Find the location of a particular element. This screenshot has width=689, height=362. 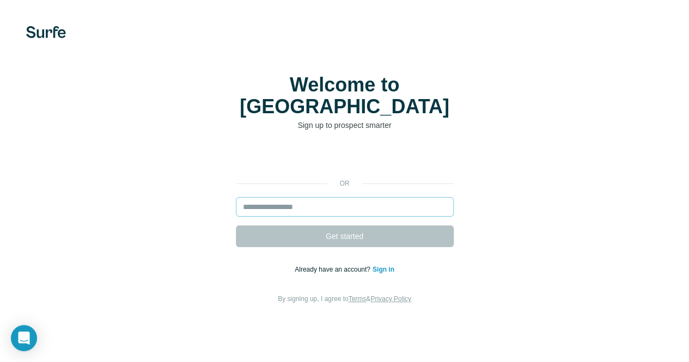

p: or is located at coordinates (345, 184).